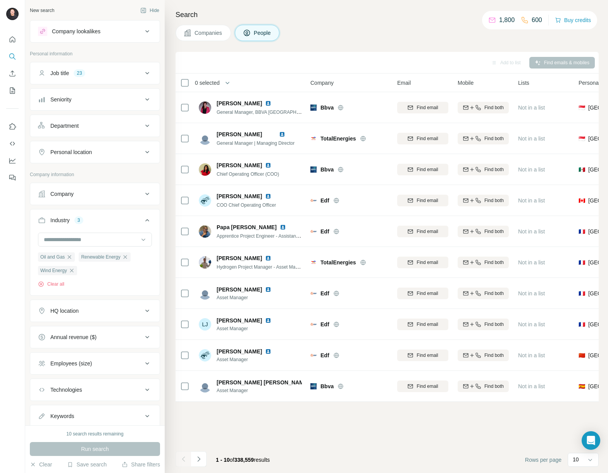  Describe the element at coordinates (12, 39) in the screenshot. I see `button: Quick start` at that location.